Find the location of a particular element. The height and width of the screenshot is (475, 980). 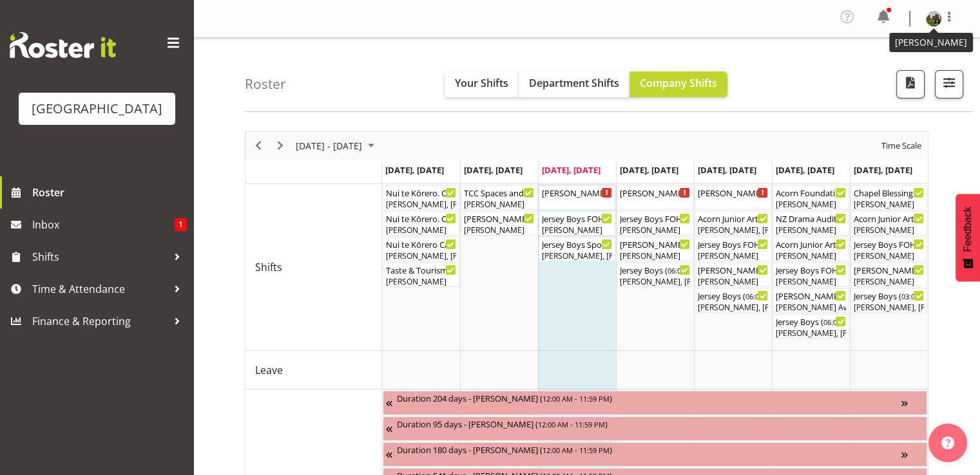

div: Unavailability"s event - Duration 95 days - Ciska Vogelzang Begin From Wednesday, June 11, 2025 a... is located at coordinates (654, 429).